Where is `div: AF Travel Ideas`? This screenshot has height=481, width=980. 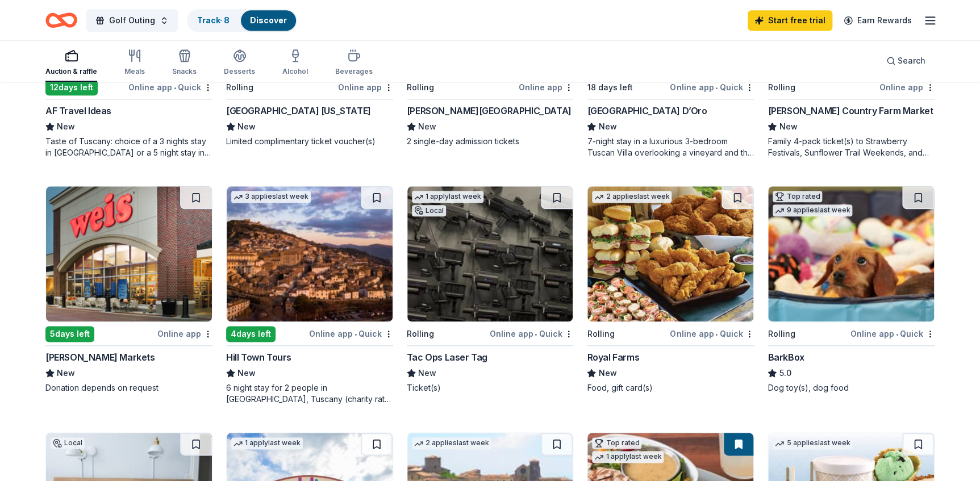 div: AF Travel Ideas is located at coordinates (78, 111).